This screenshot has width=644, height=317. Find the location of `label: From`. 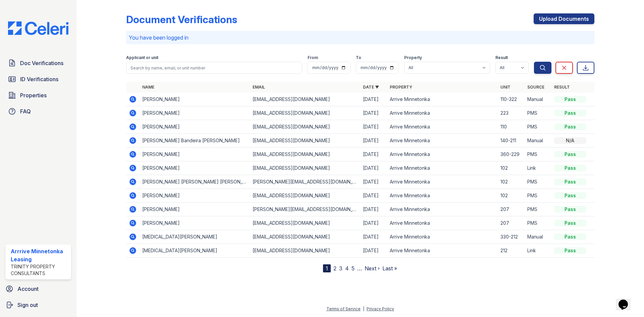

label: From is located at coordinates (313, 58).